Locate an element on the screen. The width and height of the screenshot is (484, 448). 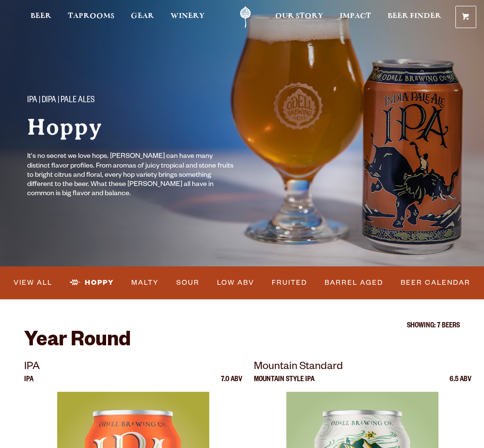
span: Beer Finder is located at coordinates (414, 16).